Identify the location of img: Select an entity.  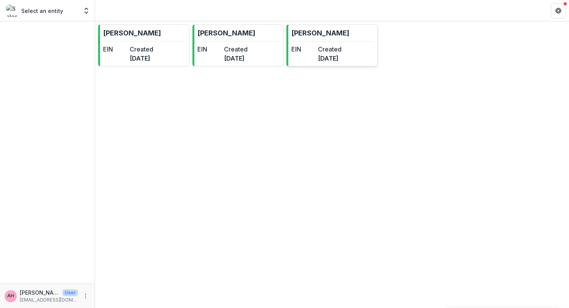
(12, 11).